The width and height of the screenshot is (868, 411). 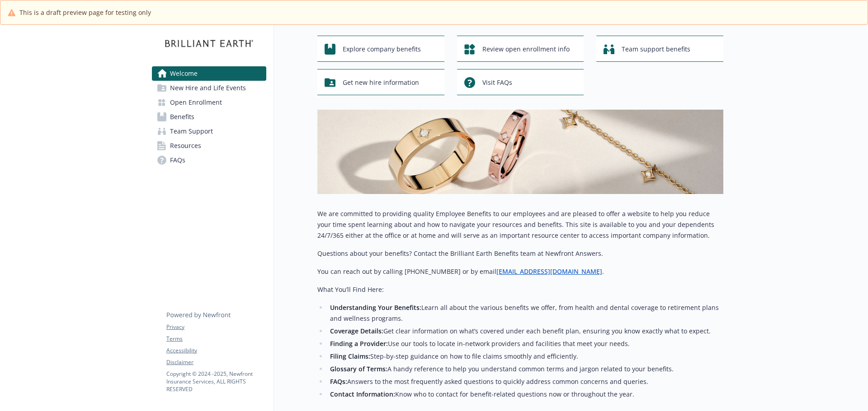 I want to click on li: Answers to the most frequently asked questions to quickly address common concerns and queries., so click(x=525, y=382).